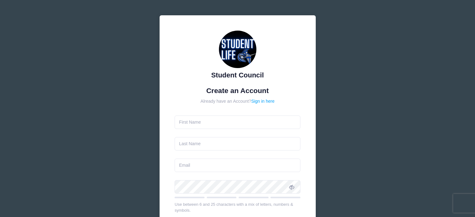 This screenshot has width=475, height=217. I want to click on h1: Create an Account, so click(237, 91).